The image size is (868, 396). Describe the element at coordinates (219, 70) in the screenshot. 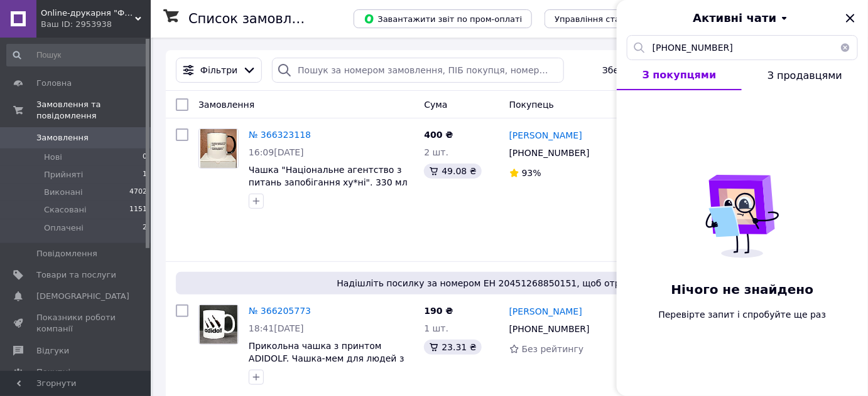

I see `span: Фільтри` at that location.